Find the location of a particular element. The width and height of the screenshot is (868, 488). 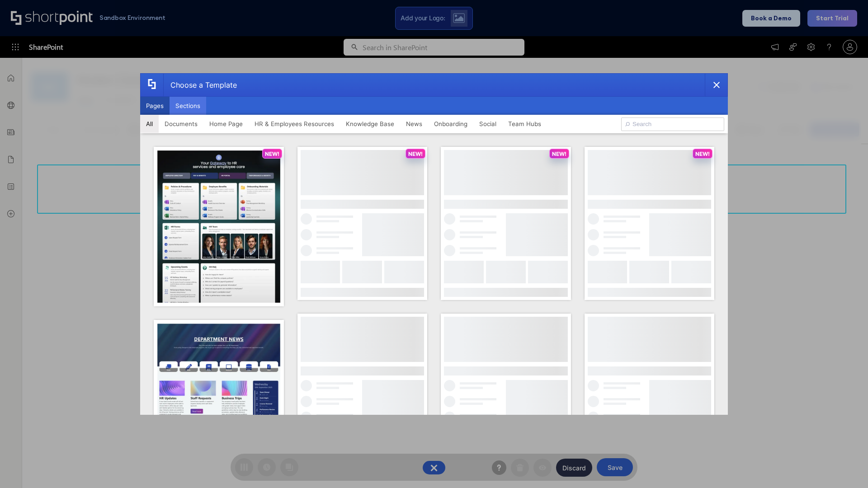

button: Documents is located at coordinates (181, 124).